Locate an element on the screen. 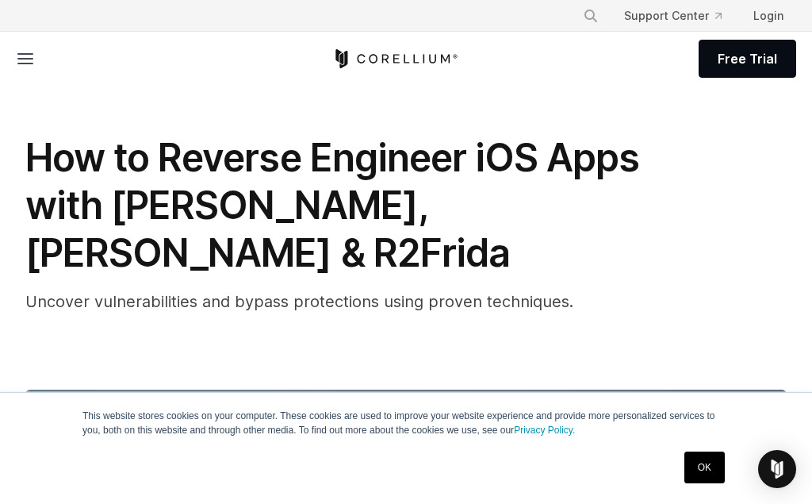 The width and height of the screenshot is (812, 504). div: Navigation Menu is located at coordinates (683, 16).